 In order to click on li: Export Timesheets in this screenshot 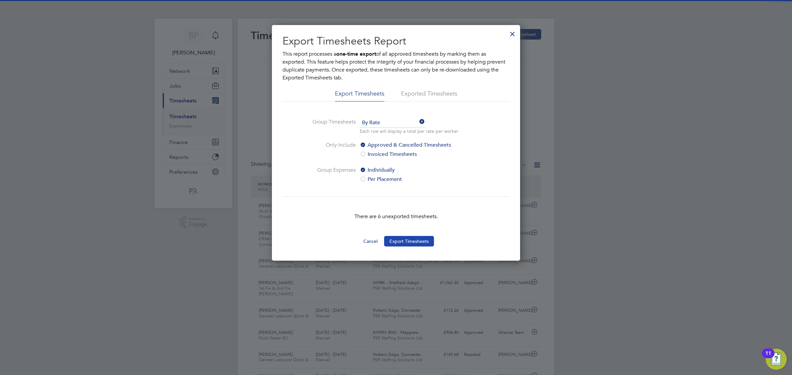, I will do `click(360, 96)`.